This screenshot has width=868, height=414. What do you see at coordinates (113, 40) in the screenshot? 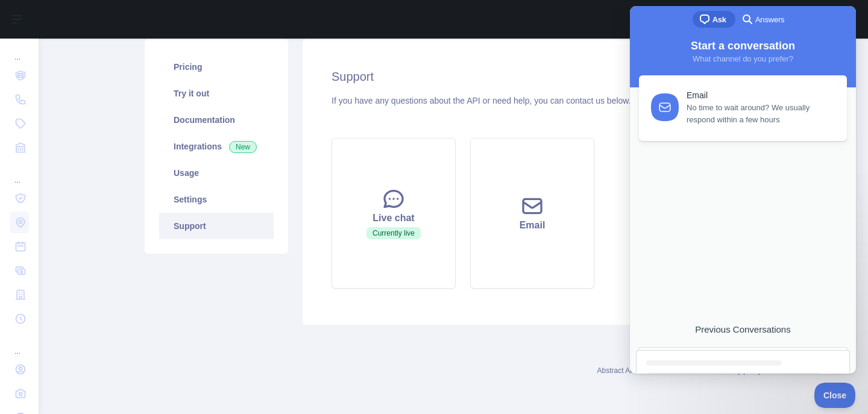
I see `span: Start a conversation` at bounding box center [113, 40].